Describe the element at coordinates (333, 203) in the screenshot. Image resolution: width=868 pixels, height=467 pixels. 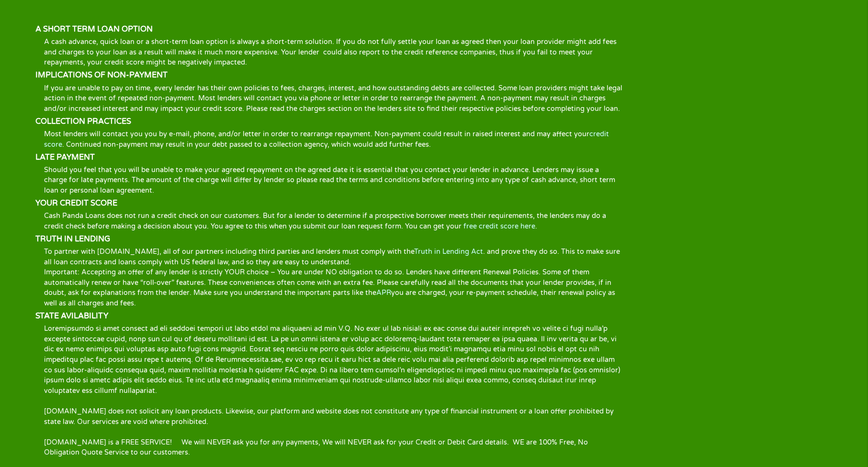
I see `h5: YOUR CREDIT SCORE` at that location.